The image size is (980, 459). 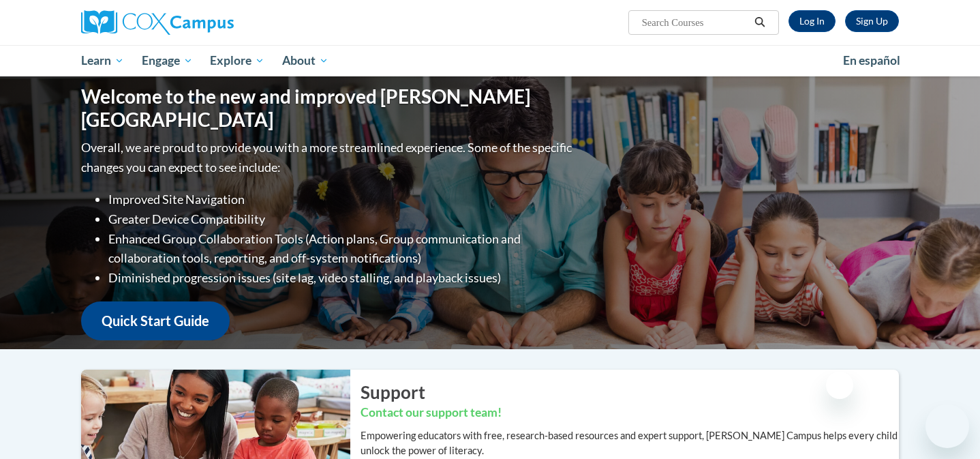 I want to click on span: About, so click(x=305, y=61).